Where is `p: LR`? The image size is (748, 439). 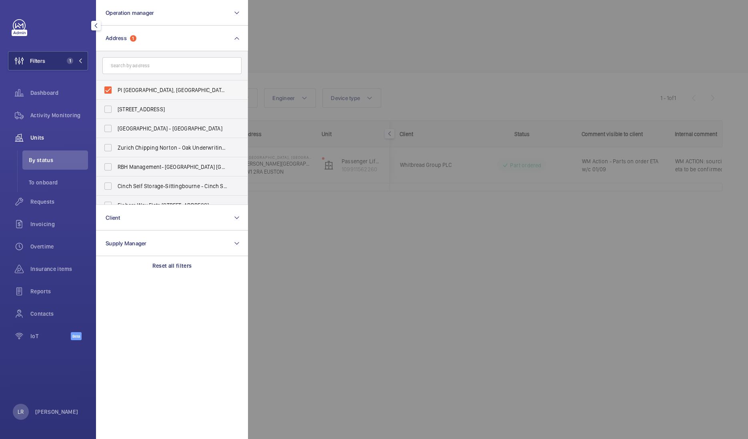
p: LR is located at coordinates (20, 411).